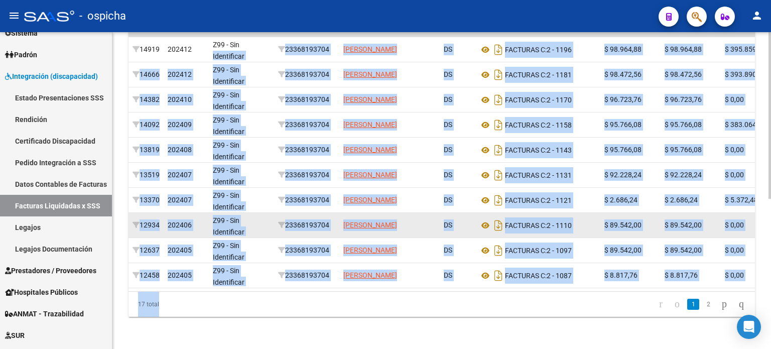  I want to click on span: $ 92.228,24, so click(683, 175).